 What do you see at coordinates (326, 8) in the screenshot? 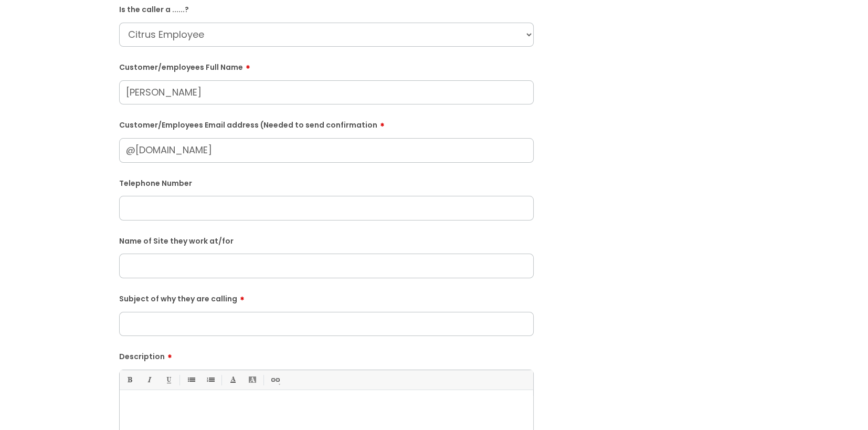
I see `label: Is the caller a ......?` at bounding box center [326, 8].